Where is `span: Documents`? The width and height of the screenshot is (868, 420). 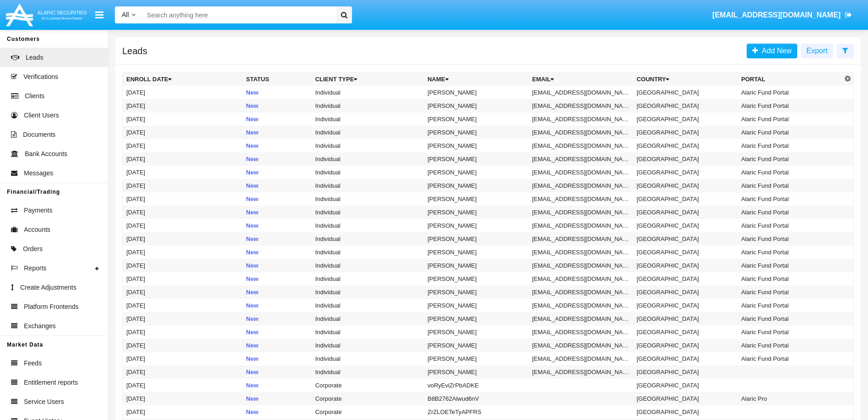 span: Documents is located at coordinates (39, 135).